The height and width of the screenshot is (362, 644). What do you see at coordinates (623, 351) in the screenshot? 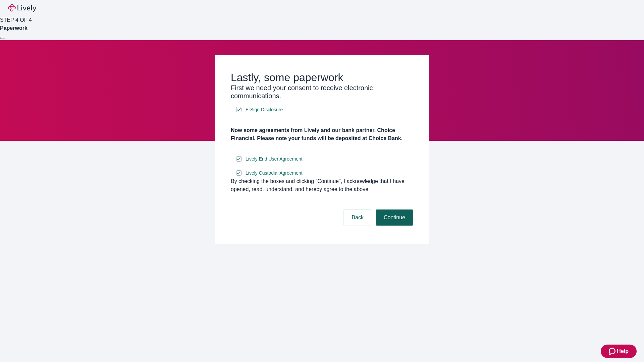
I see `span: Help` at bounding box center [623, 351].